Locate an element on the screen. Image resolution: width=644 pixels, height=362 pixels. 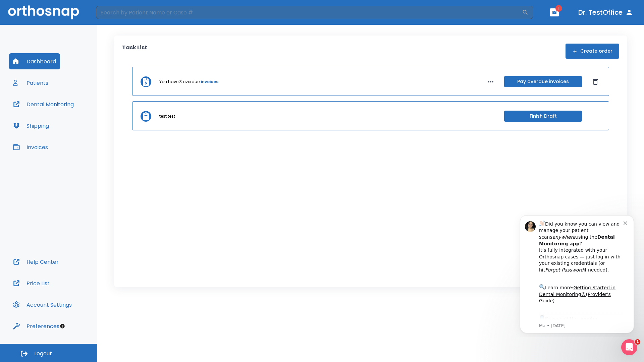
a: Getting Started in Dental Monitoring is located at coordinates (67, 82).